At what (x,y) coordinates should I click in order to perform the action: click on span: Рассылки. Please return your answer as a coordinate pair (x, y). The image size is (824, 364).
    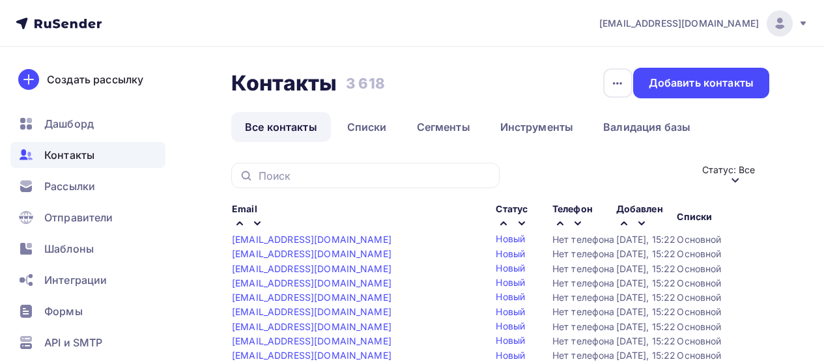
    Looking at the image, I should click on (70, 186).